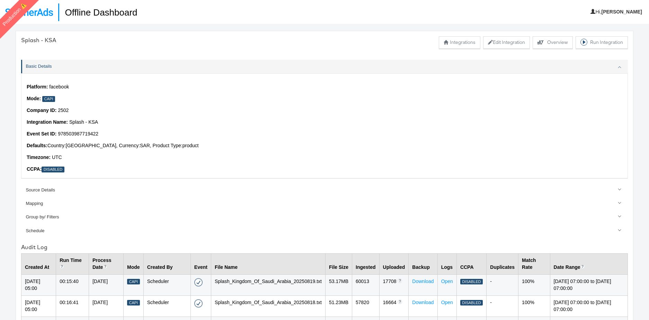 Image resolution: width=649 pixels, height=320 pixels. I want to click on strong: CCPA:, so click(34, 169).